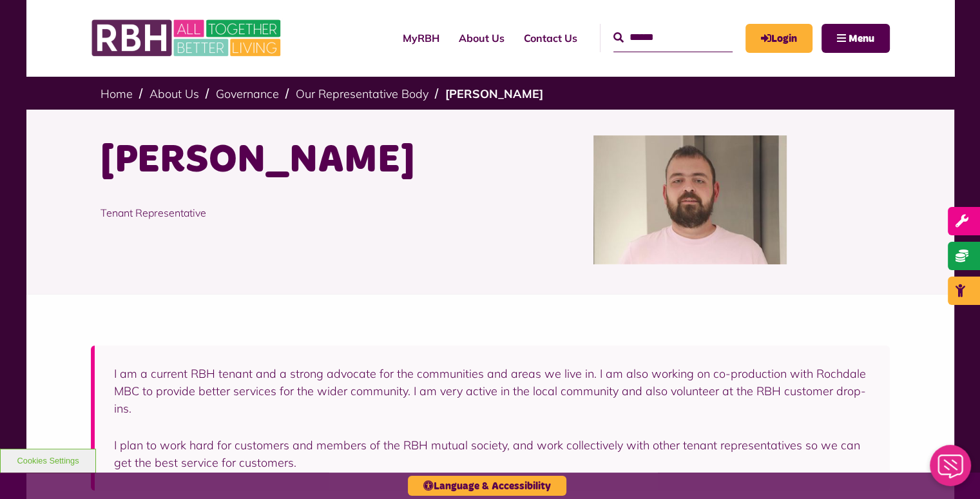 This screenshot has width=980, height=499. What do you see at coordinates (862, 38) in the screenshot?
I see `span: Menu` at bounding box center [862, 38].